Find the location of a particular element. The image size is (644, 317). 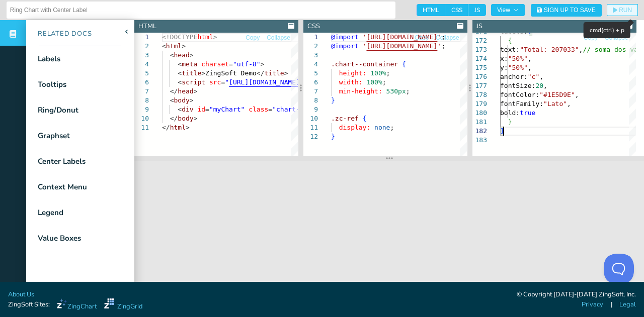

button: Collapse is located at coordinates (447, 38).